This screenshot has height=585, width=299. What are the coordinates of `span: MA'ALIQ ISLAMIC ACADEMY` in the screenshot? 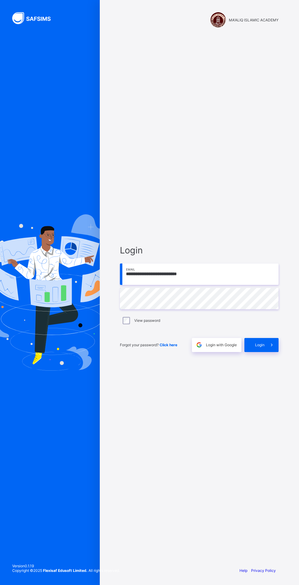 It's located at (254, 20).